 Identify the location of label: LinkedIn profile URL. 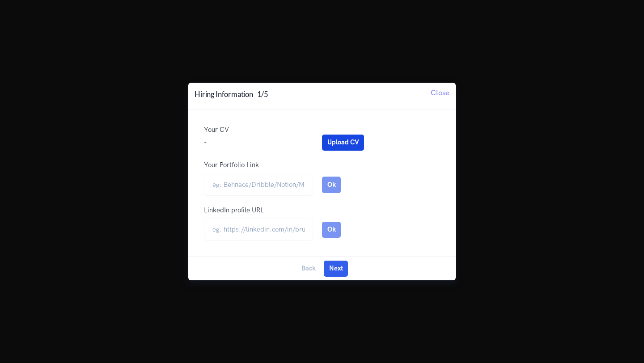
(234, 210).